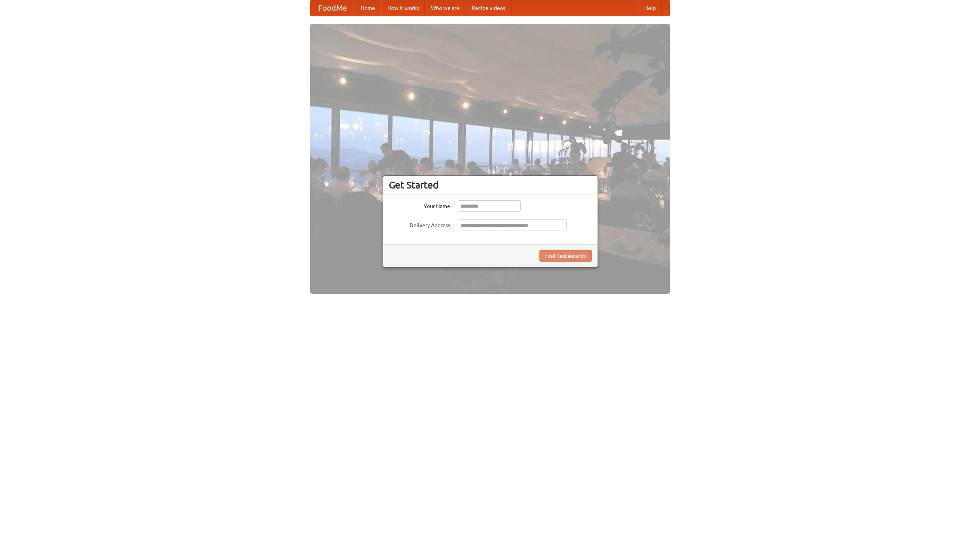 This screenshot has width=980, height=542. I want to click on label: Delivery Address, so click(420, 224).